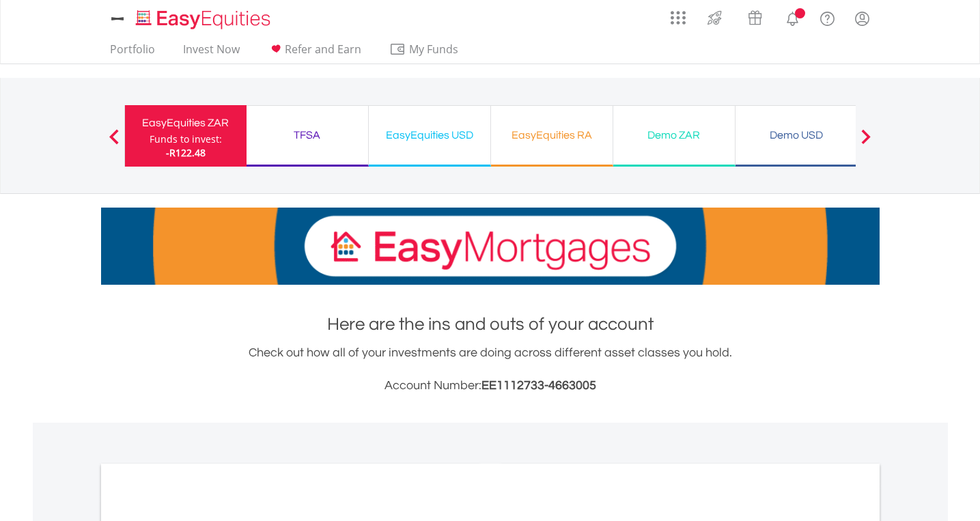 This screenshot has width=980, height=521. Describe the element at coordinates (490, 325) in the screenshot. I see `h1: Here are the ins and outs of your account` at that location.